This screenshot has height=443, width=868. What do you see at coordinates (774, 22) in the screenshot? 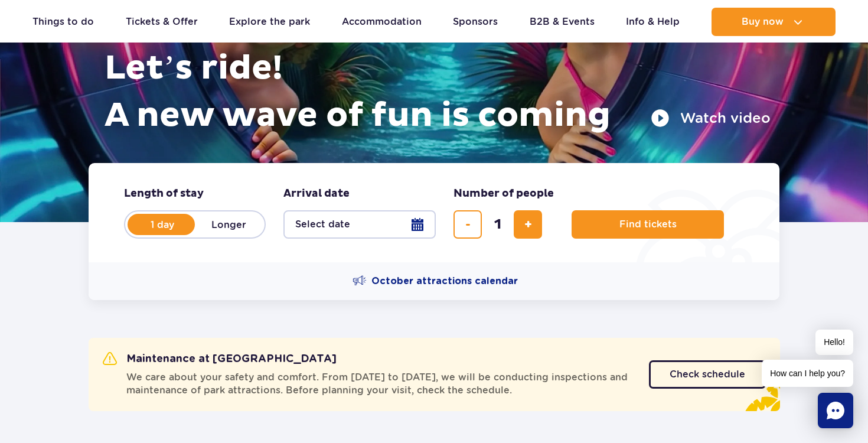
I see `button: Buy now` at bounding box center [774, 22].